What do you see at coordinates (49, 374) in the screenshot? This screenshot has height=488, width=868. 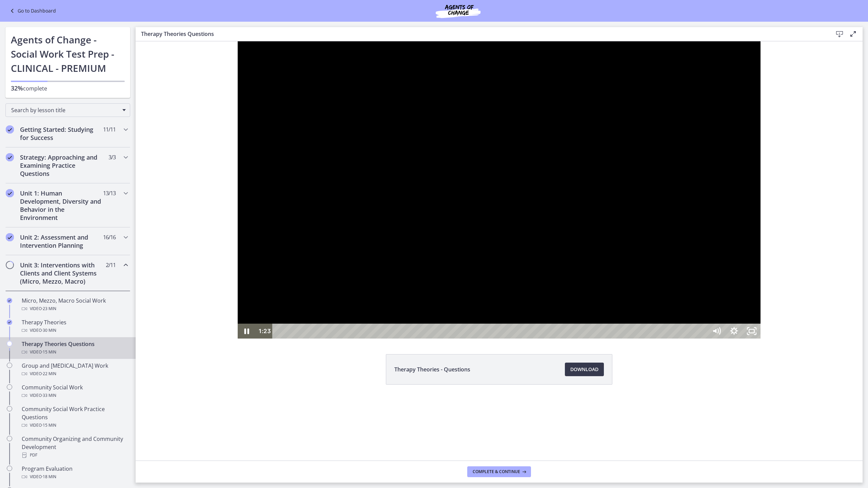 I see `span: · 22 min` at bounding box center [49, 374].